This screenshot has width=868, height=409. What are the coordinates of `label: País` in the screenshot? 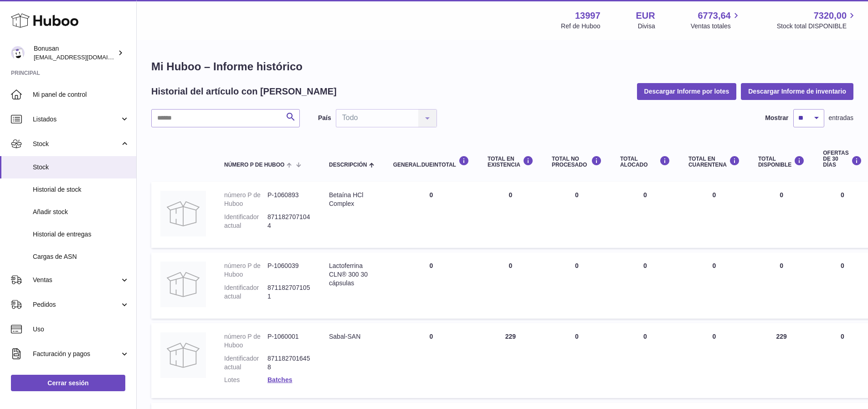 It's located at (324, 118).